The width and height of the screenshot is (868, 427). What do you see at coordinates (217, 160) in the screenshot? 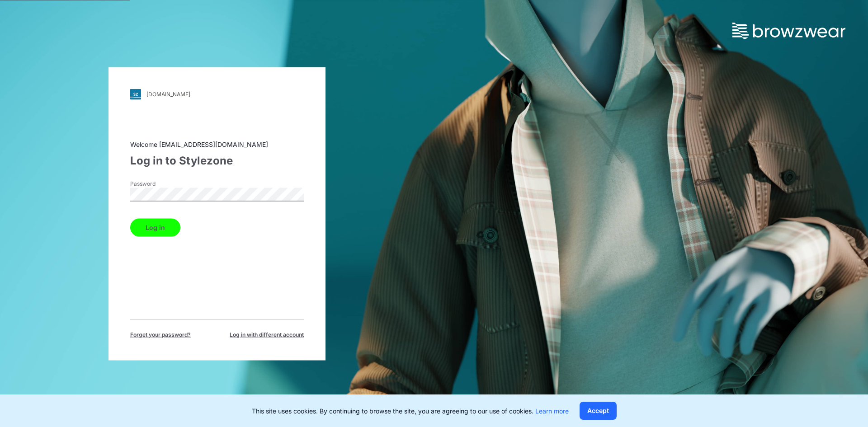
I see `div: Log in to Stylezone` at bounding box center [217, 160].